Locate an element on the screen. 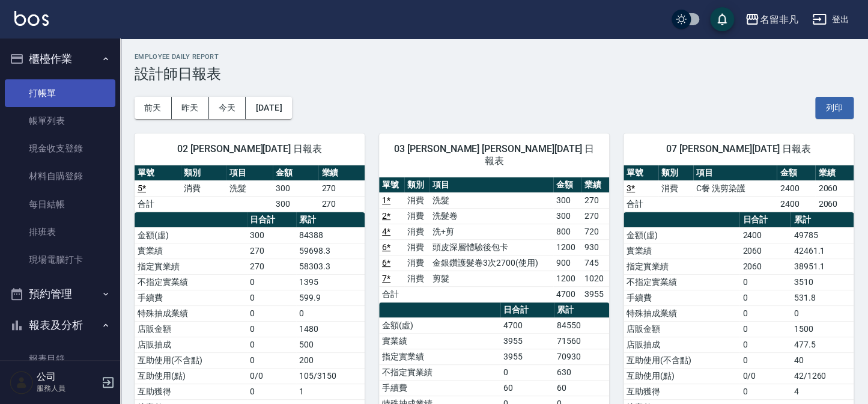  td: C餐 洗剪染護 is located at coordinates (735, 188).